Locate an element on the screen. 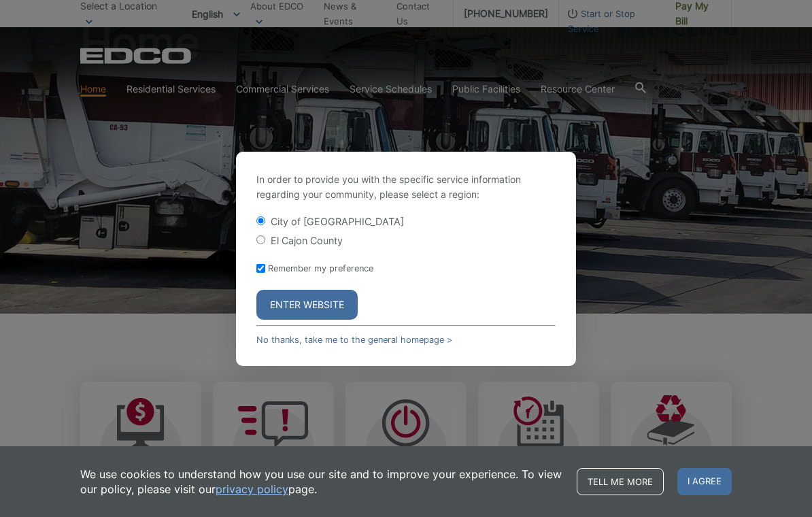 Image resolution: width=812 pixels, height=517 pixels. button: Enter Website is located at coordinates (307, 305).